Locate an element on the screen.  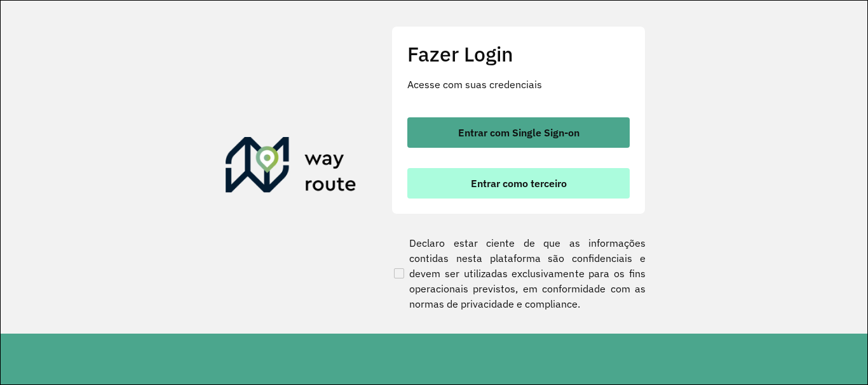
span: Entrar como terceiro is located at coordinates (519, 184).